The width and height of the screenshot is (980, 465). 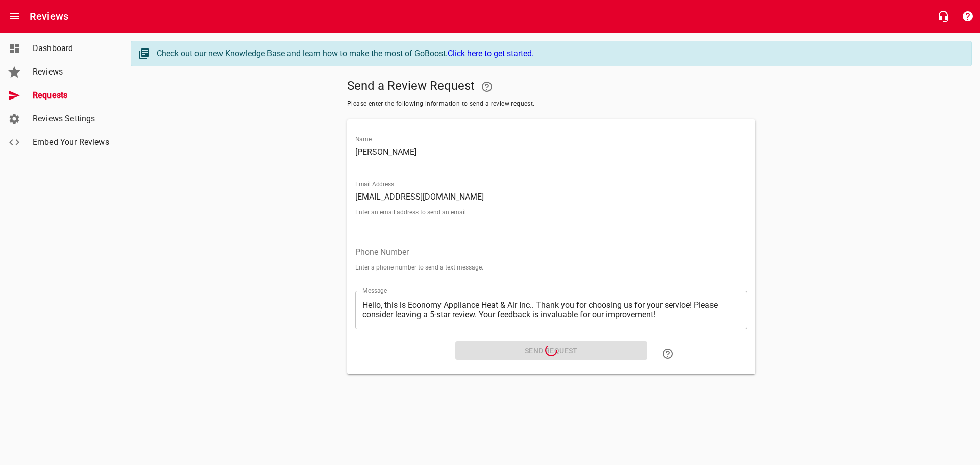 I want to click on span: Requests, so click(x=71, y=95).